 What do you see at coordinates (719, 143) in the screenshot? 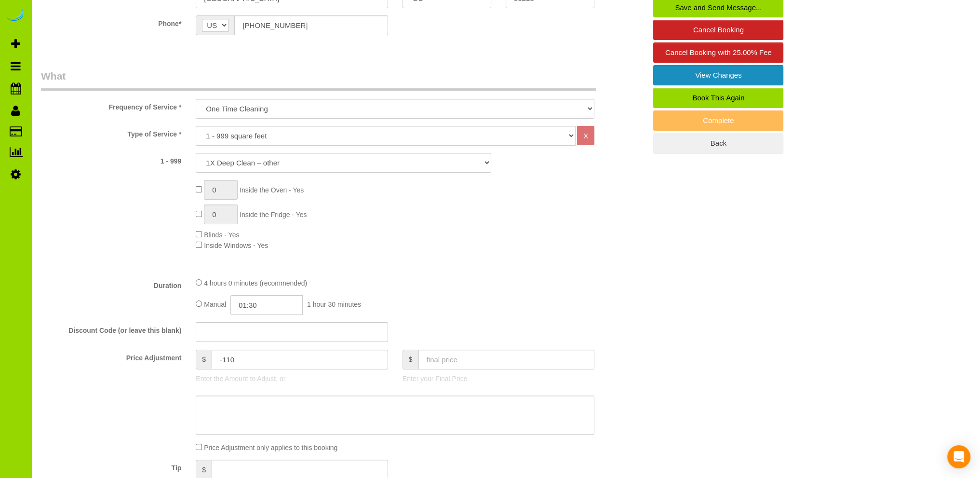
I see `a: Back` at bounding box center [719, 143].